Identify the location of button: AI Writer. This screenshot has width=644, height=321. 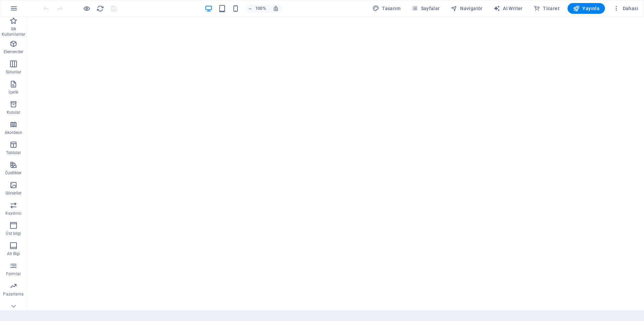
(508, 9).